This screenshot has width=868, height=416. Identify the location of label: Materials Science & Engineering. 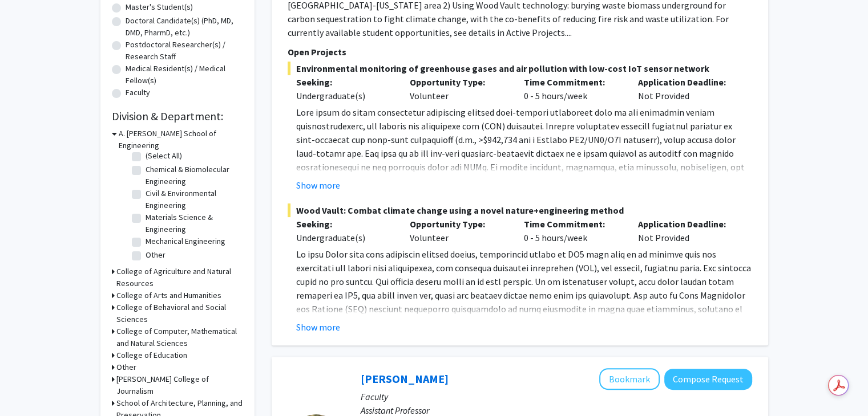
(193, 223).